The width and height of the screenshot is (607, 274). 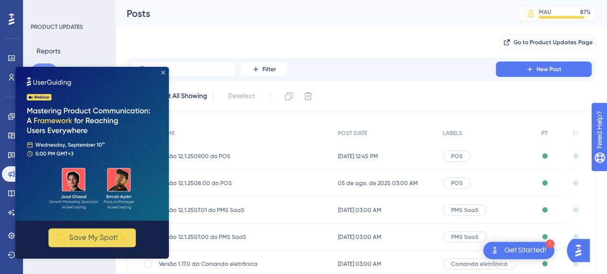 What do you see at coordinates (269, 69) in the screenshot?
I see `span: Filter` at bounding box center [269, 69].